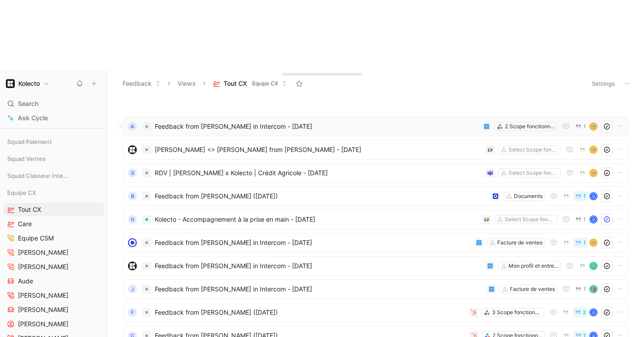  What do you see at coordinates (54, 104) in the screenshot?
I see `div: Search` at bounding box center [54, 104].